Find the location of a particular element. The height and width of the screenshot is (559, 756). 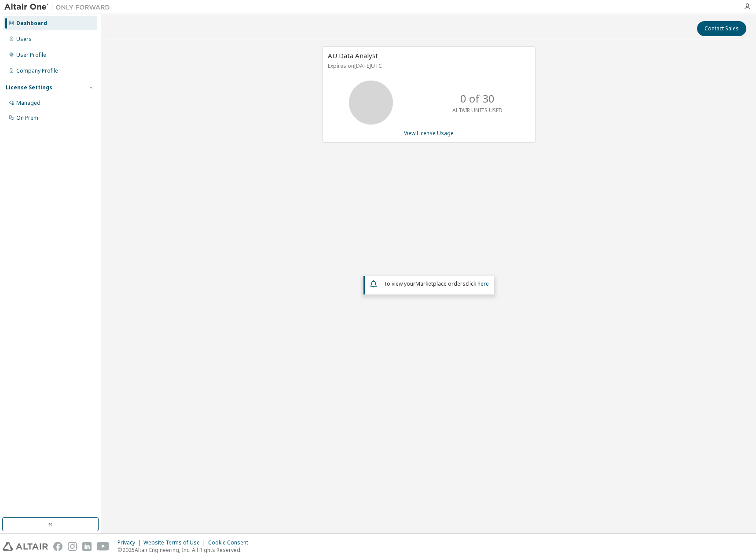

div: On Prem is located at coordinates (27, 118).